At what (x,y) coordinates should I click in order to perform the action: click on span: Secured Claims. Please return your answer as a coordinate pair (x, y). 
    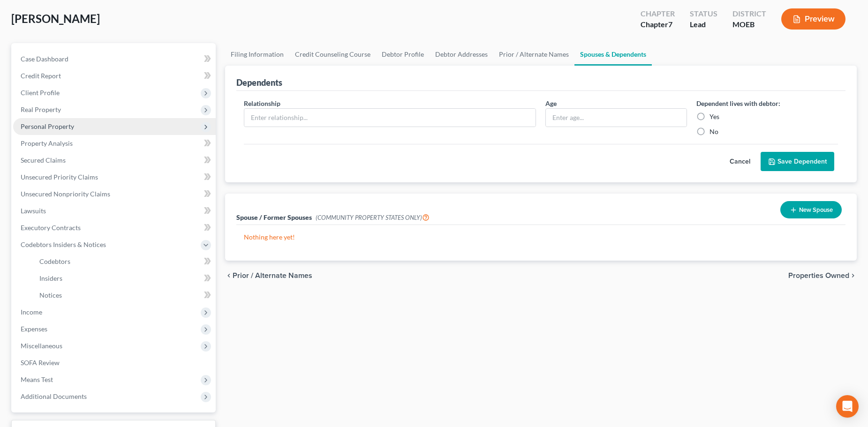
    Looking at the image, I should click on (43, 160).